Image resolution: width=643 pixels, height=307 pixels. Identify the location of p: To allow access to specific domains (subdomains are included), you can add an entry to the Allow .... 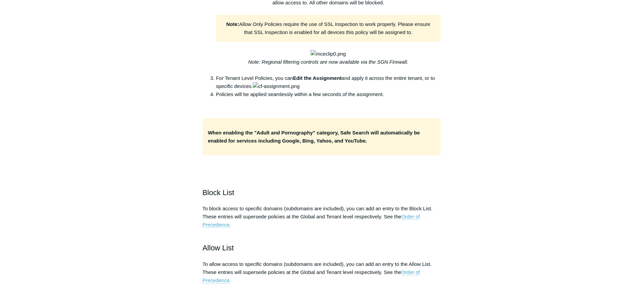
(321, 273).